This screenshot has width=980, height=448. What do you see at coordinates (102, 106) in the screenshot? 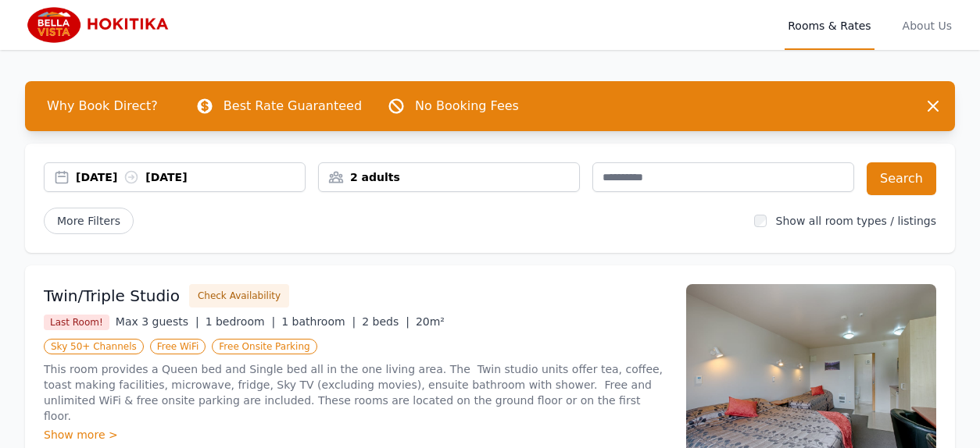
I see `span: Why Book Direct?` at bounding box center [102, 106].